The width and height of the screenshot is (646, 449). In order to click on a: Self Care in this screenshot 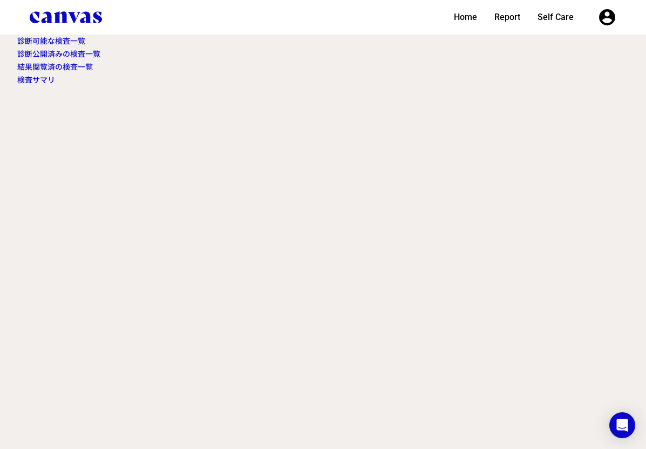, I will do `click(556, 17)`.